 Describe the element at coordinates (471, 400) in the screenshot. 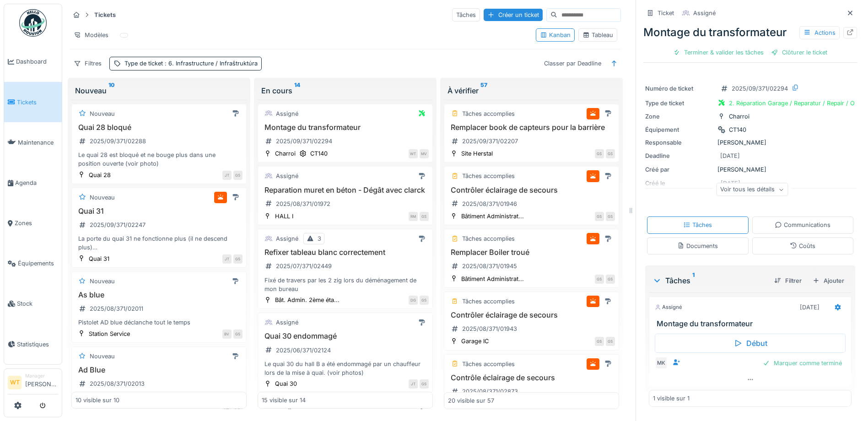

I see `div: 20 visible sur 57` at that location.